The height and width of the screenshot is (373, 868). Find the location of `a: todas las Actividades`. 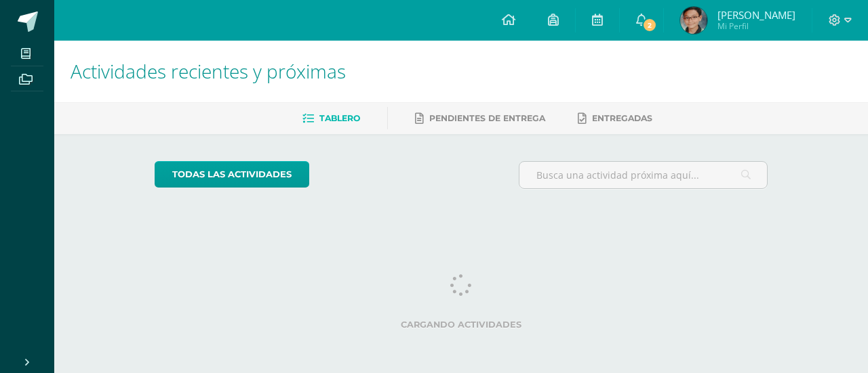

a: todas las Actividades is located at coordinates (232, 174).